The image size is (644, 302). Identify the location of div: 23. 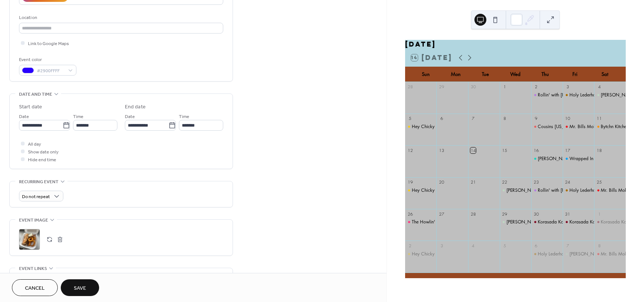
(536, 182).